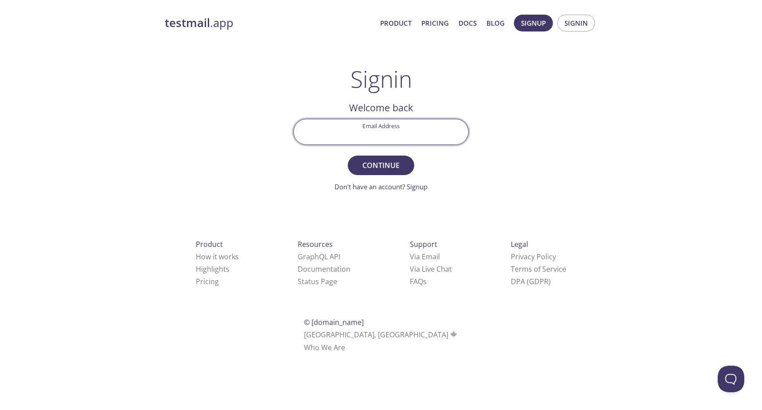 This screenshot has width=762, height=410. Describe the element at coordinates (381, 79) in the screenshot. I see `h1: Signin` at that location.